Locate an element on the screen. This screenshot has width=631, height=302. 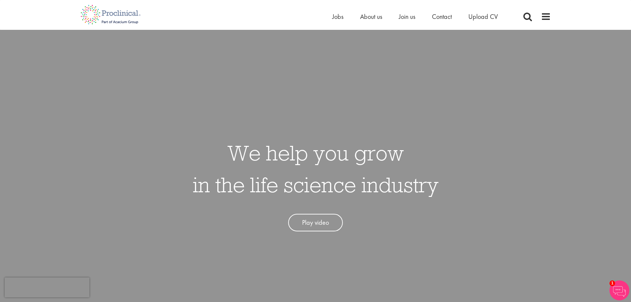
a: Join us is located at coordinates (407, 17).